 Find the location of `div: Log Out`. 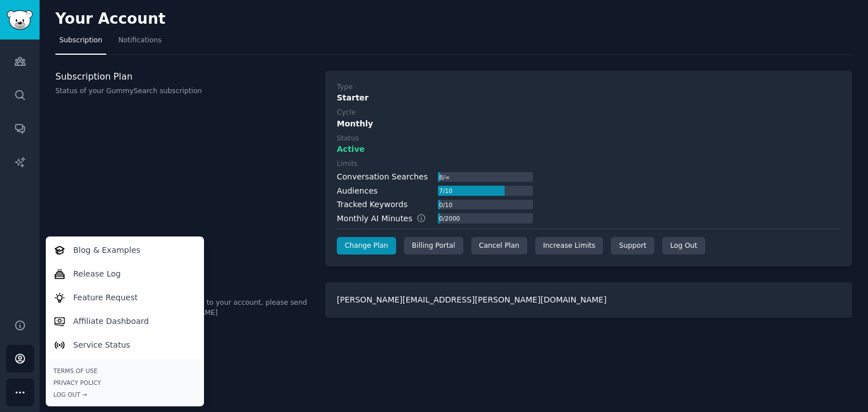

div: Log Out is located at coordinates (683, 246).